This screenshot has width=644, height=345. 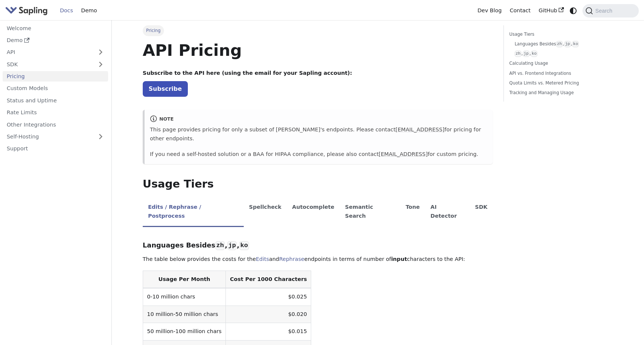 What do you see at coordinates (268, 314) in the screenshot?
I see `td: $0.020` at bounding box center [268, 314].